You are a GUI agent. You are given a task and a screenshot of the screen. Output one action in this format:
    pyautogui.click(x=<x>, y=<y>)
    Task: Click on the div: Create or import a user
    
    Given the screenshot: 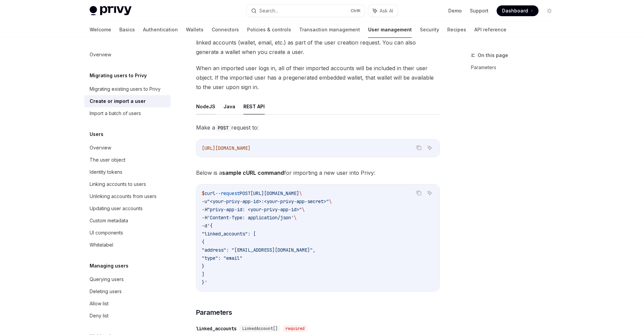 What is the action you would take?
    pyautogui.click(x=118, y=101)
    